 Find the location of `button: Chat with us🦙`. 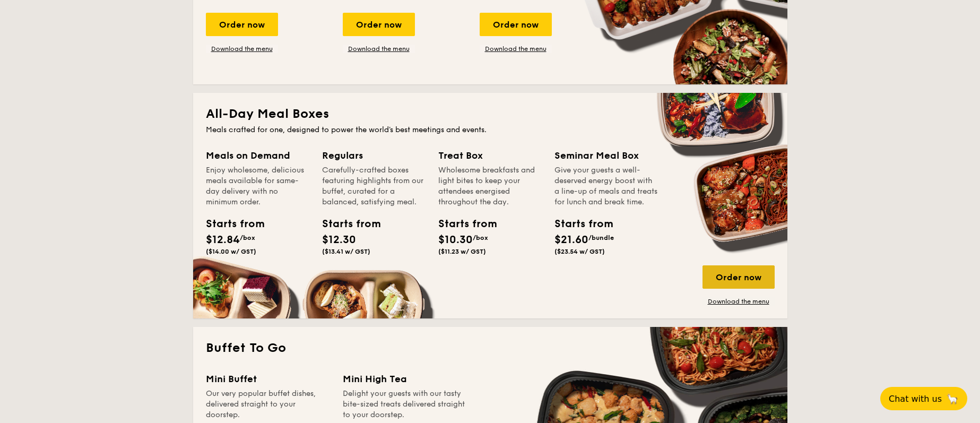

button: Chat with us🦙 is located at coordinates (923, 399).